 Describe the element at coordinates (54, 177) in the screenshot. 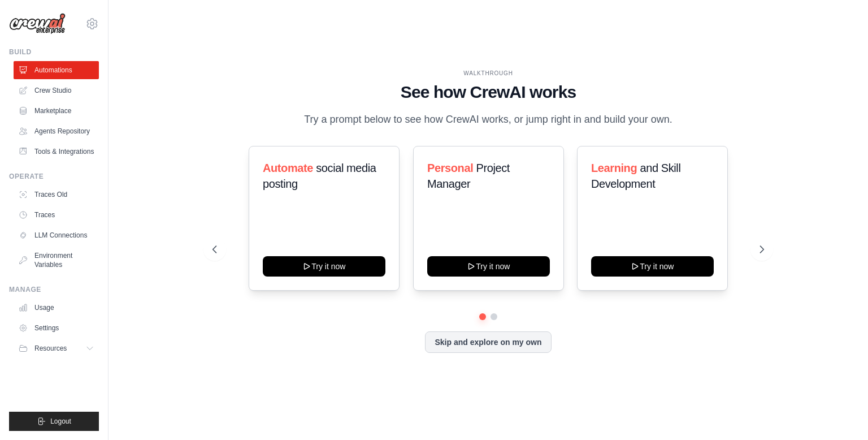

I see `div: Operate` at that location.